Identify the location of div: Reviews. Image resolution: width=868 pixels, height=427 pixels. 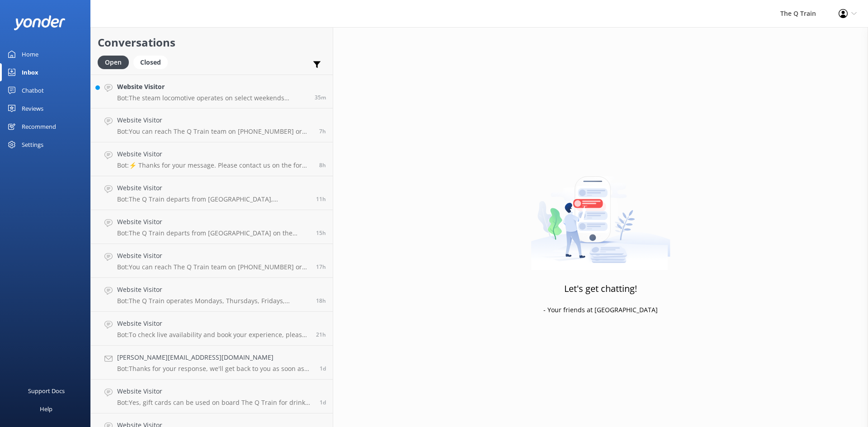
(33, 108).